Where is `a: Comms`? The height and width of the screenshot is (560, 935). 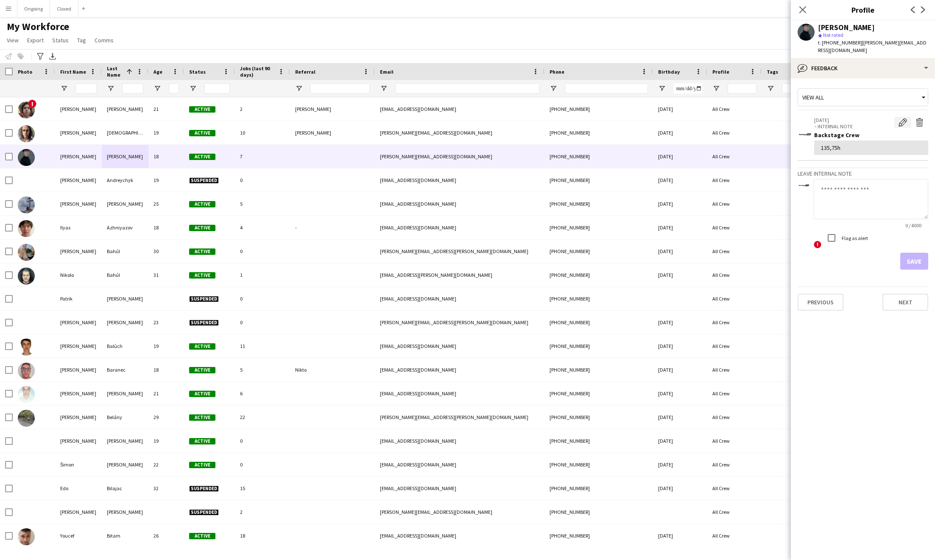 a: Comms is located at coordinates (104, 40).